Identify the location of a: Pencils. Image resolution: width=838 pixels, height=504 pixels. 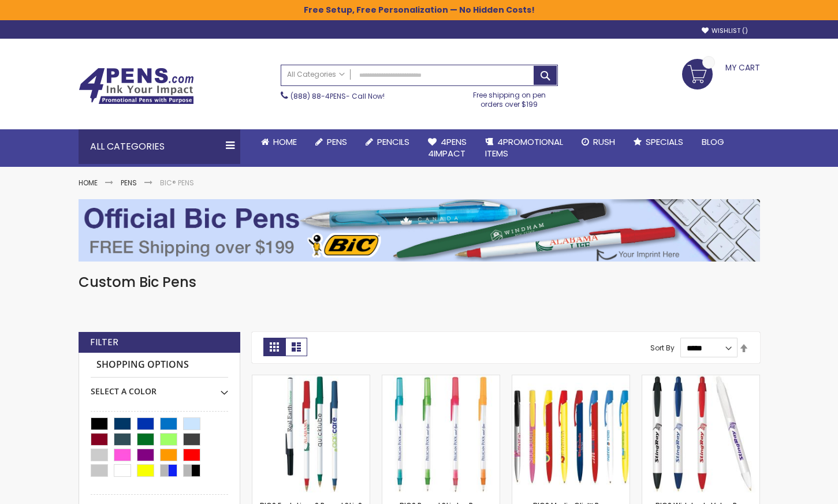
(387, 142).